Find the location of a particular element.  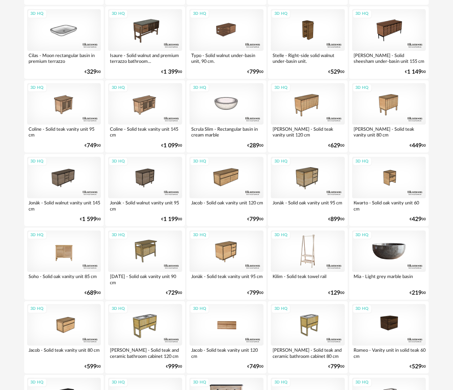

span: 1 199 is located at coordinates (171, 219).